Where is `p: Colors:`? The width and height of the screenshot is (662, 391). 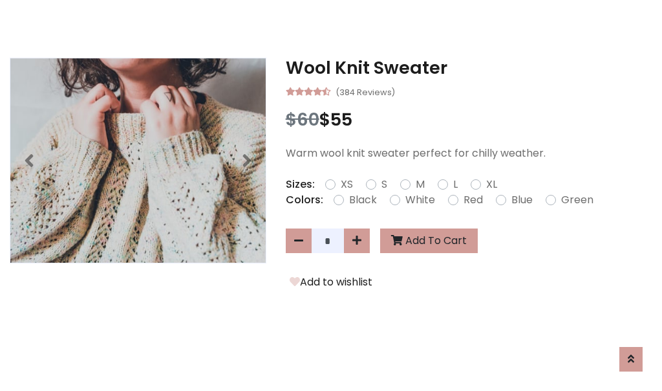
p: Colors: is located at coordinates (305, 200).